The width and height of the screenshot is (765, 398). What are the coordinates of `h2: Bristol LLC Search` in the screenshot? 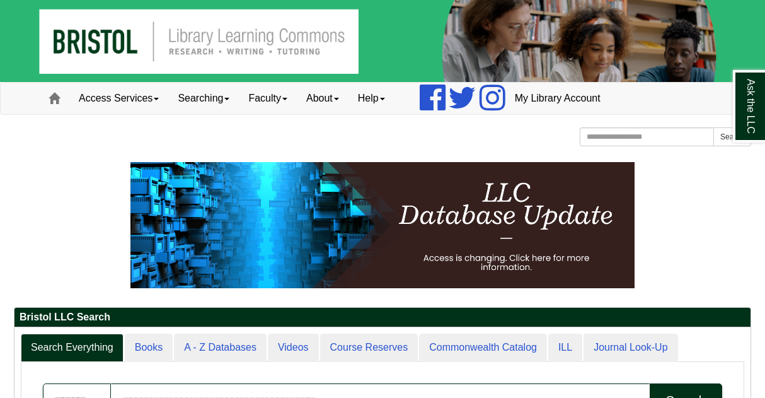 It's located at (383, 317).